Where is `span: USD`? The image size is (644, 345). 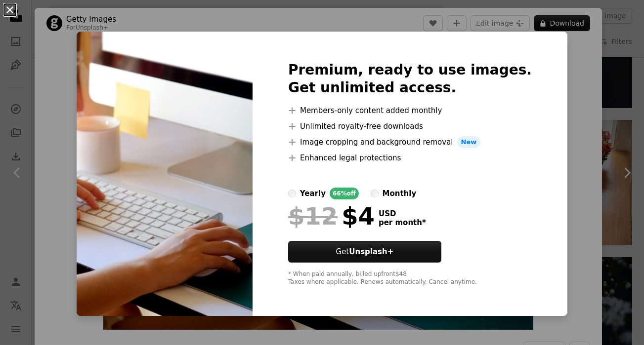 span: USD is located at coordinates (402, 214).